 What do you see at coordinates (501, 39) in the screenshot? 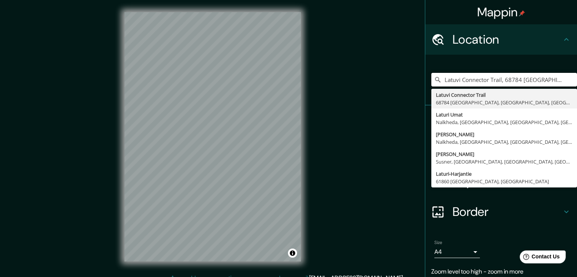
I see `div: Location` at bounding box center [501, 39].